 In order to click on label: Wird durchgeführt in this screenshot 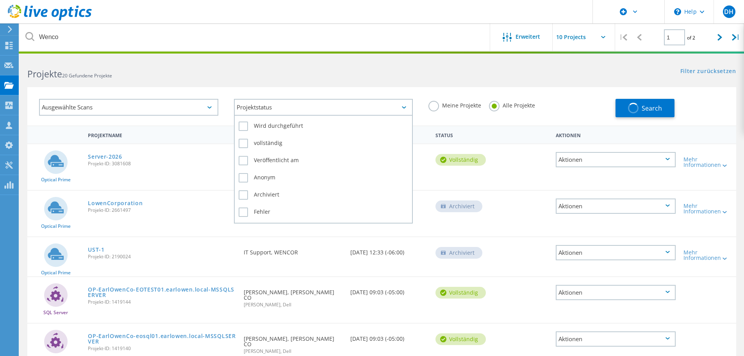, I will do `click(324, 126)`.